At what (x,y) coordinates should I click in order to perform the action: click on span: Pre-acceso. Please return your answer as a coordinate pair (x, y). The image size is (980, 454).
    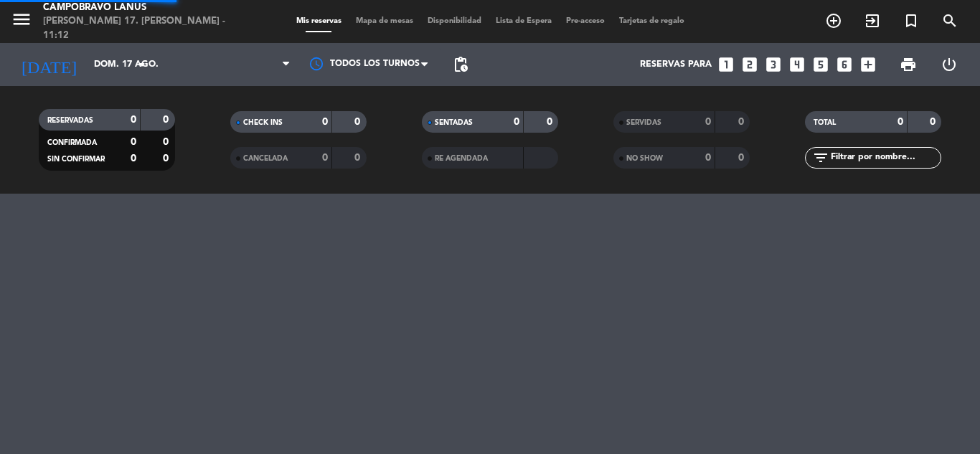
    Looking at the image, I should click on (585, 21).